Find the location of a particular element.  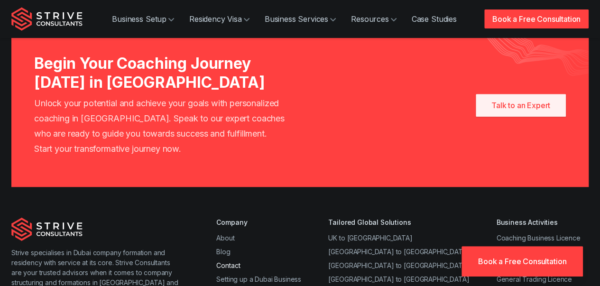

a: Resources is located at coordinates (374, 19).